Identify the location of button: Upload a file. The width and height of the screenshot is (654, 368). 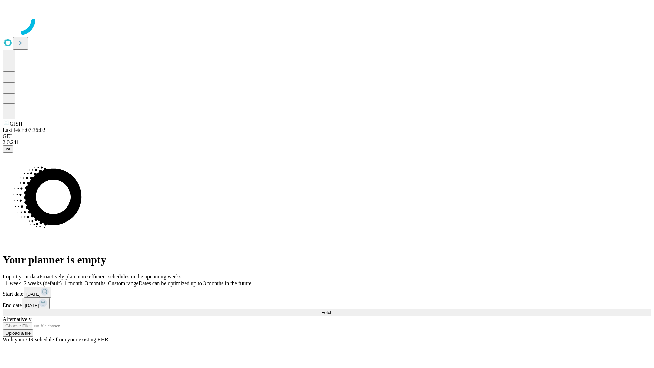
(18, 333).